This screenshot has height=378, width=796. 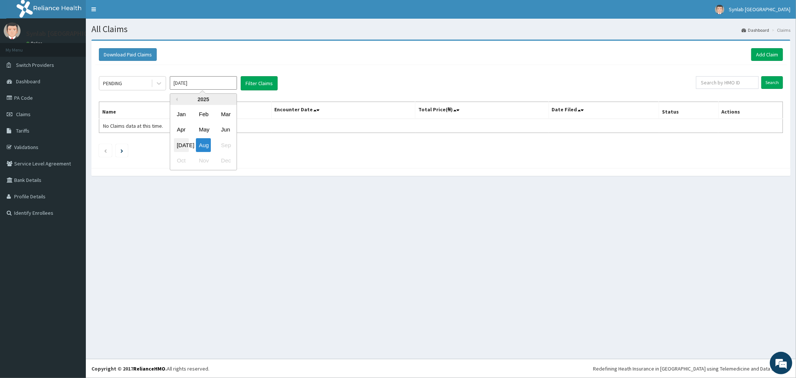 What do you see at coordinates (225, 114) in the screenshot?
I see `div: Choose March 2025` at bounding box center [225, 114].